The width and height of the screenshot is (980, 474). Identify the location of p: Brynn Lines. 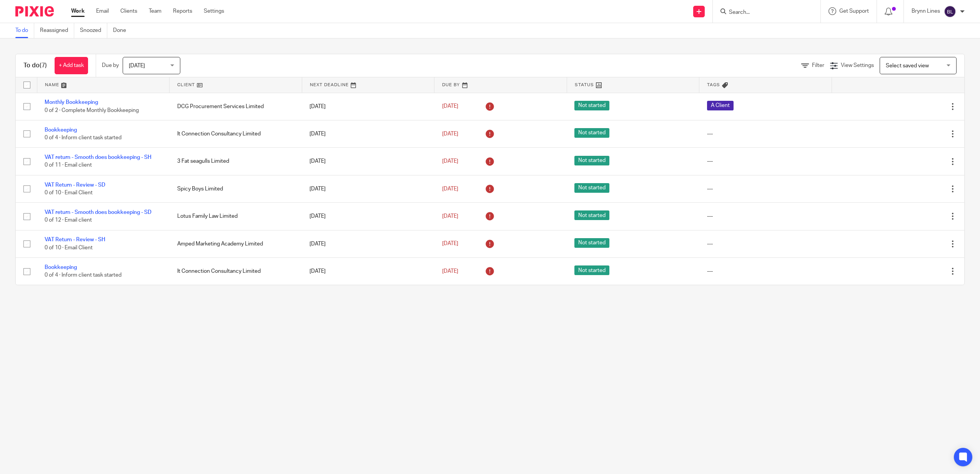
(926, 11).